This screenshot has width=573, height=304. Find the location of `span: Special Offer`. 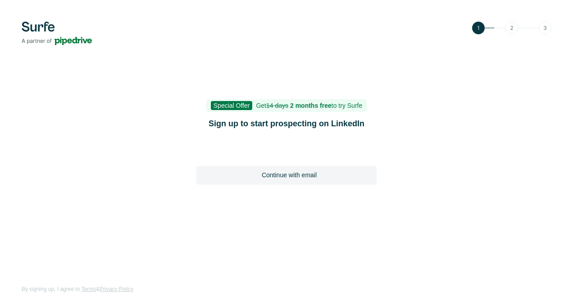

span: Special Offer is located at coordinates (232, 105).